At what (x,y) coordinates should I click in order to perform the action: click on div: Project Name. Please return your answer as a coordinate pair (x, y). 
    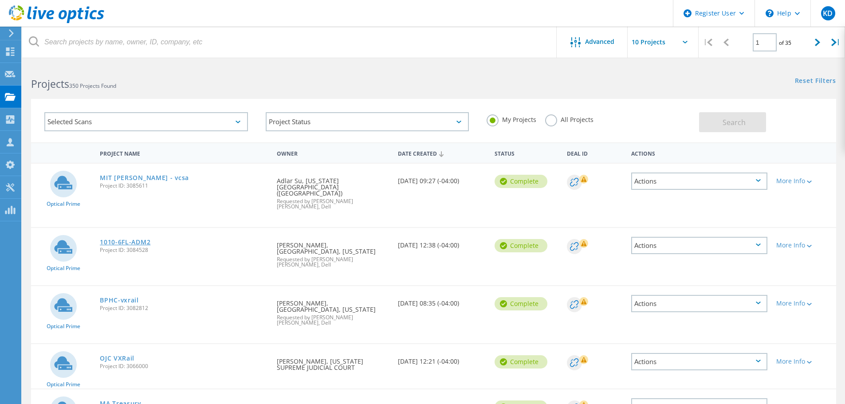
    Looking at the image, I should click on (184, 153).